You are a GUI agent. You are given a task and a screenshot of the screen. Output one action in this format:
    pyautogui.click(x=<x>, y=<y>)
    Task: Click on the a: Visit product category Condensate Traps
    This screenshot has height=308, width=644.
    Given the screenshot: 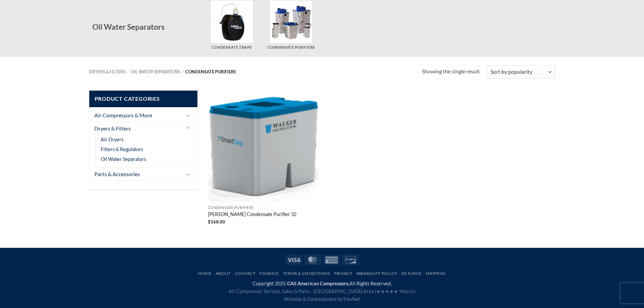 What is the action you would take?
    pyautogui.click(x=232, y=25)
    